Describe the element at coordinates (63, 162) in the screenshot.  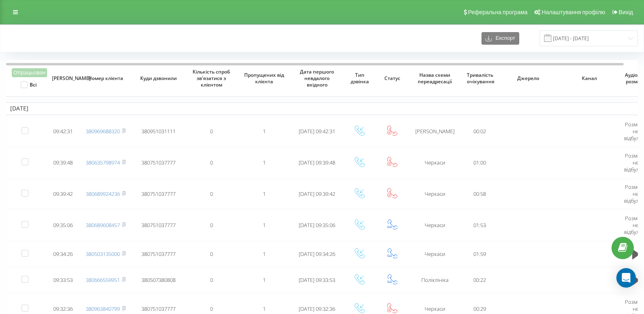
I see `td: 09:39:48` at that location.